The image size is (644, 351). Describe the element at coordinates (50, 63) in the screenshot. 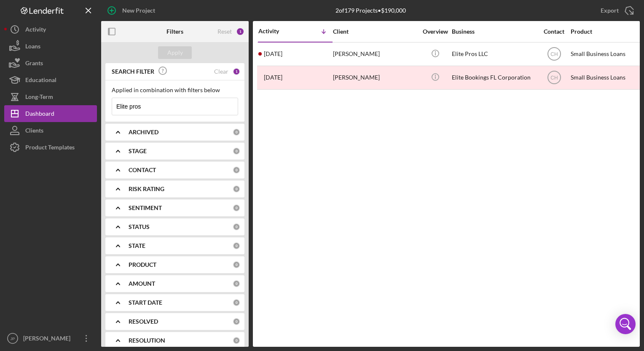

I see `button: Grants` at that location.